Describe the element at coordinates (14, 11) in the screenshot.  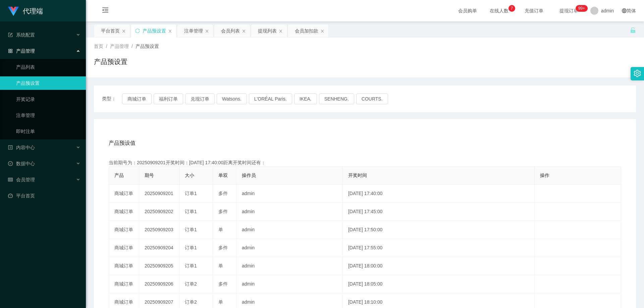
I see `img: logo.9652507e.png` at that location.